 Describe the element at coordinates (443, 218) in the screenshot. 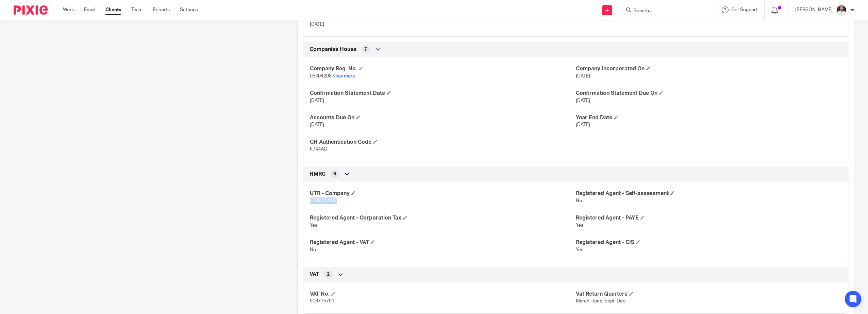

I see `h4: Registered Agent - Corporation Tax` at that location.